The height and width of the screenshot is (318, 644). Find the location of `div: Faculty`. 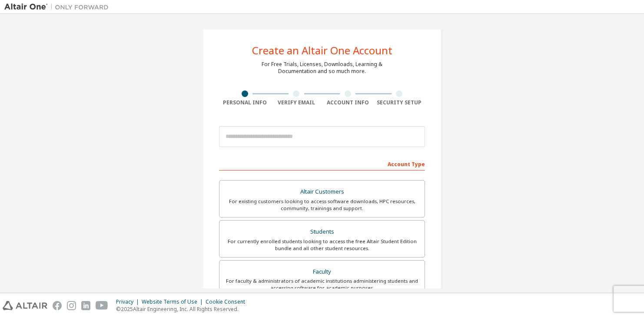

div: Faculty is located at coordinates (322, 272).